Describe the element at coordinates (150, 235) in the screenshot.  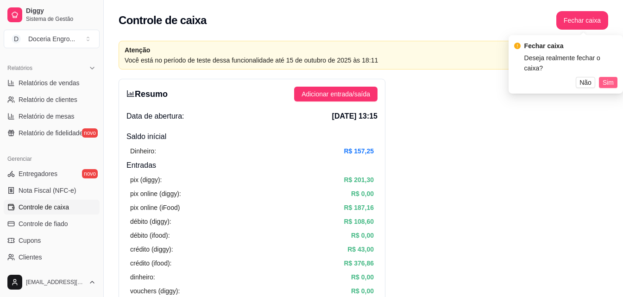
I see `article: débito (ifood):` at that location.